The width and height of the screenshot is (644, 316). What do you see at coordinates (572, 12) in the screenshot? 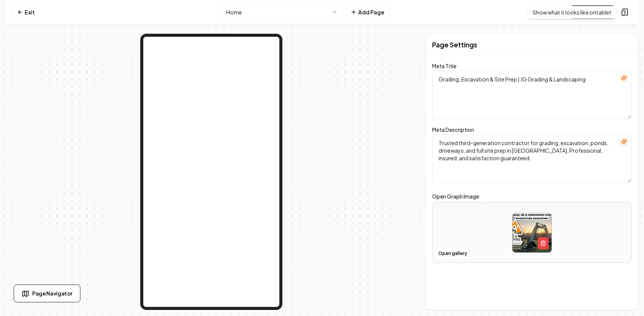
I see `div: Show what it looks like on tablet` at bounding box center [572, 12].